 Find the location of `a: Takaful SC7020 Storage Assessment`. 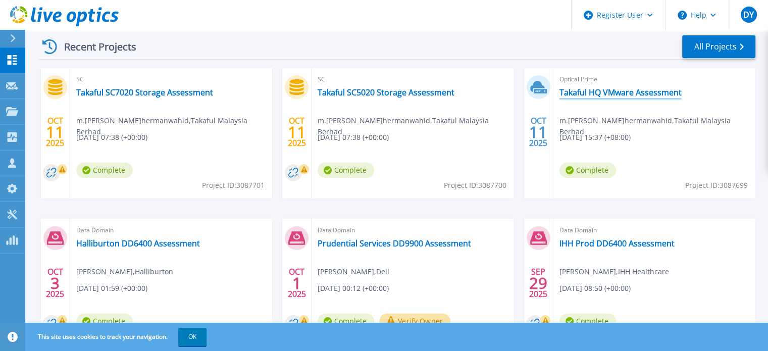

a: Takaful SC7020 Storage Assessment is located at coordinates (144, 92).